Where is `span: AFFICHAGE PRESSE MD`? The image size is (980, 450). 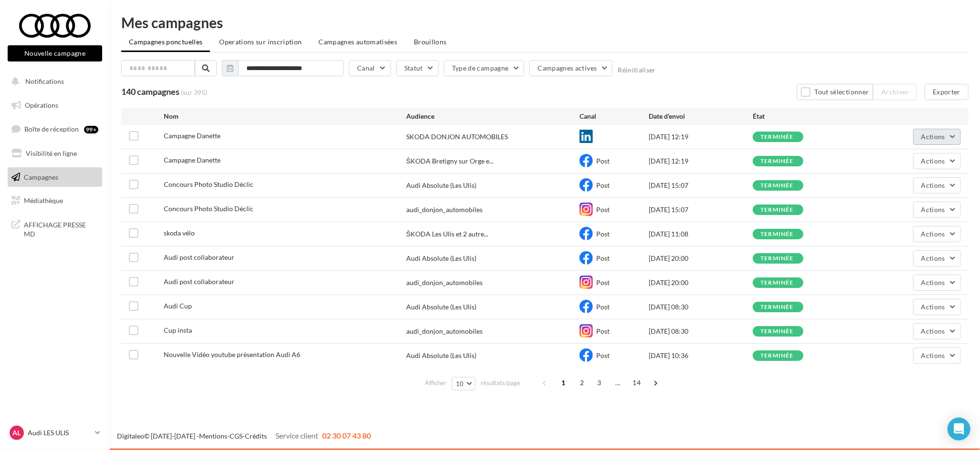
span: AFFICHAGE PRESSE MD is located at coordinates (61, 228).